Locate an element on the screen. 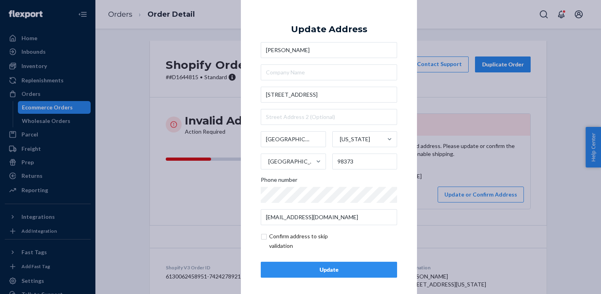  div: Update Address is located at coordinates (329, 29).